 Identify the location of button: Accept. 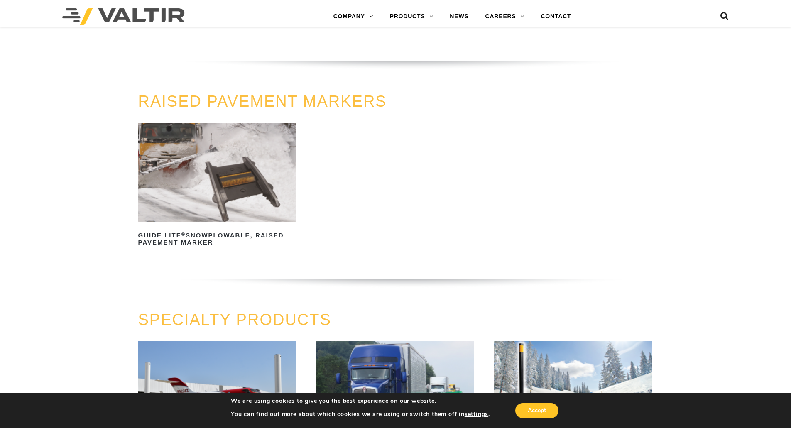
(537, 411).